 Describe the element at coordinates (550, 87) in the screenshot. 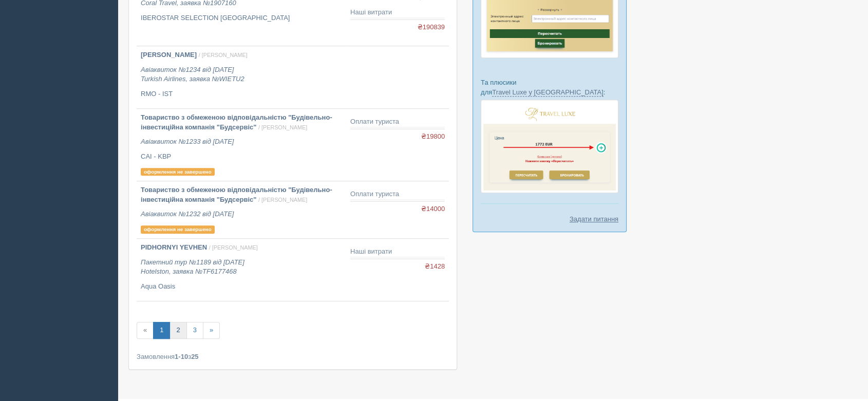

I see `p: Та плюсики для :` at that location.